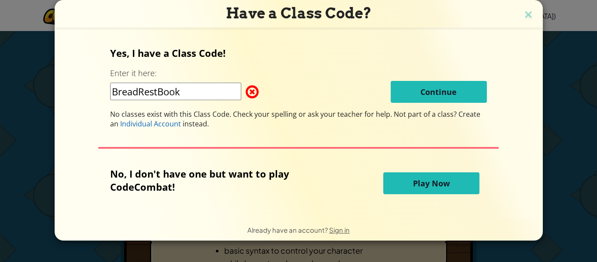  Describe the element at coordinates (252, 114) in the screenshot. I see `span: No classes exist with this Class Code. Check your spelling or ask your teacher for help.` at that location.